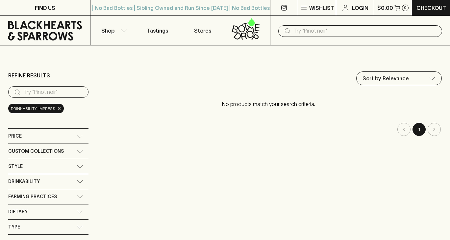 Image resolution: width=450 pixels, height=240 pixels. Describe the element at coordinates (48, 212) in the screenshot. I see `div: Dietary` at that location.